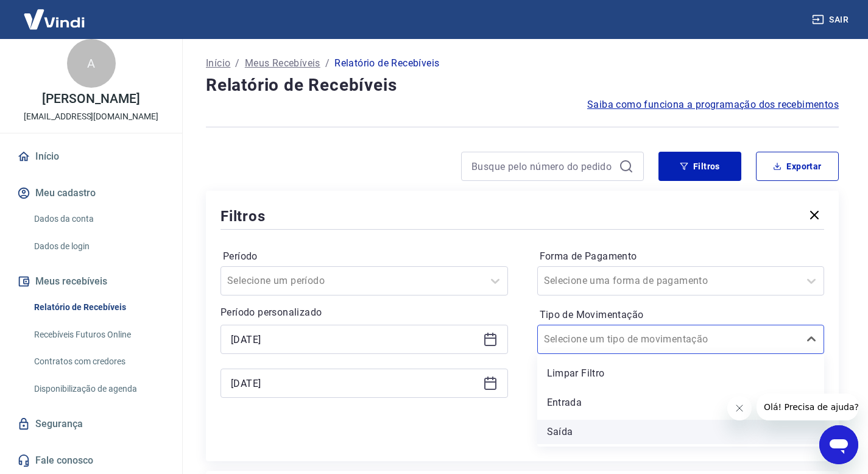 Image resolution: width=868 pixels, height=474 pixels. Describe the element at coordinates (55, 19) in the screenshot. I see `img: Vindi` at that location.